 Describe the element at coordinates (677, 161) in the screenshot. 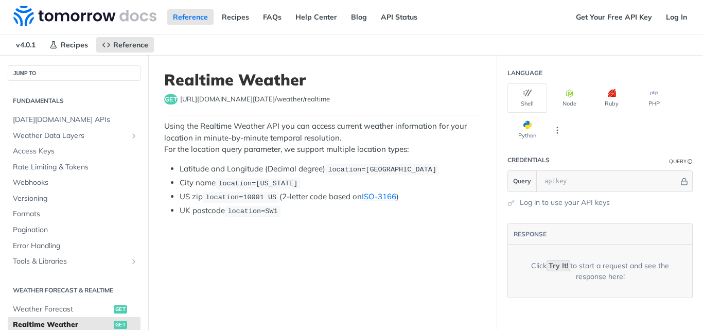

I see `div: Query` at that location.